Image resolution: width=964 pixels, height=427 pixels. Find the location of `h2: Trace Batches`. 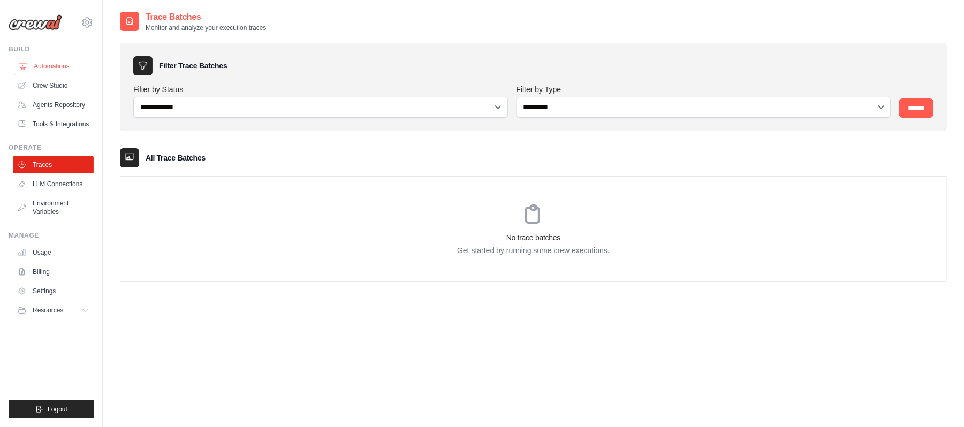

h2: Trace Batches is located at coordinates (206, 17).